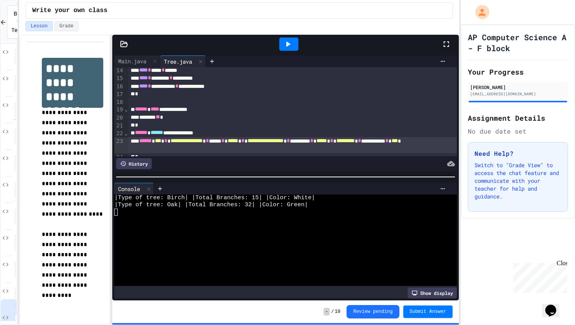 This screenshot has width=575, height=325. I want to click on div: 20, so click(119, 118).